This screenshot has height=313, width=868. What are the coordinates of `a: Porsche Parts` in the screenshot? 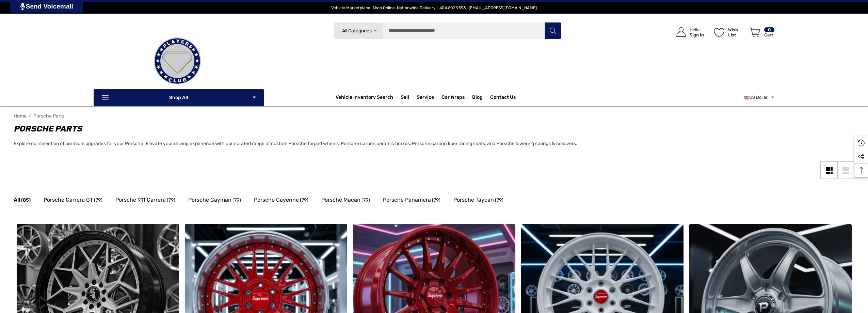 It's located at (49, 116).